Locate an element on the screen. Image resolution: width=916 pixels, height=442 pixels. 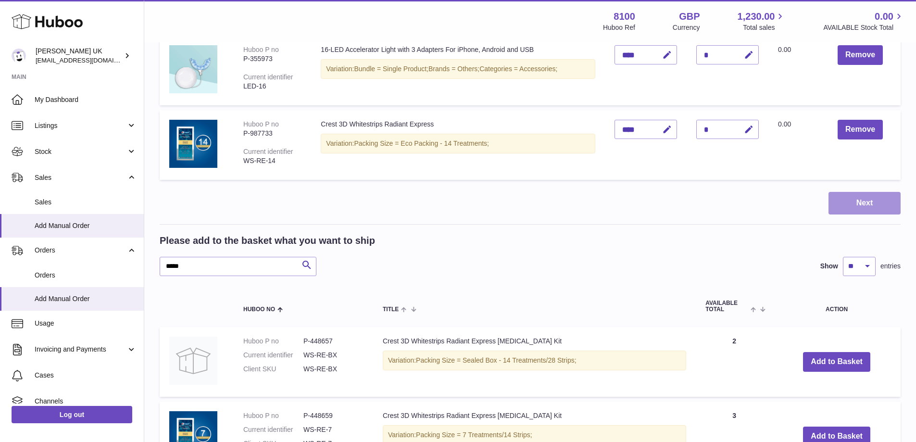
img: Crest 3D Whitestrips Radiant Express is located at coordinates (193, 144).